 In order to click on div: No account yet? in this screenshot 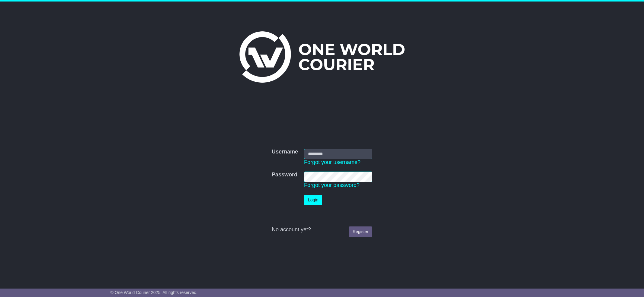, I will do `click(322, 230)`.